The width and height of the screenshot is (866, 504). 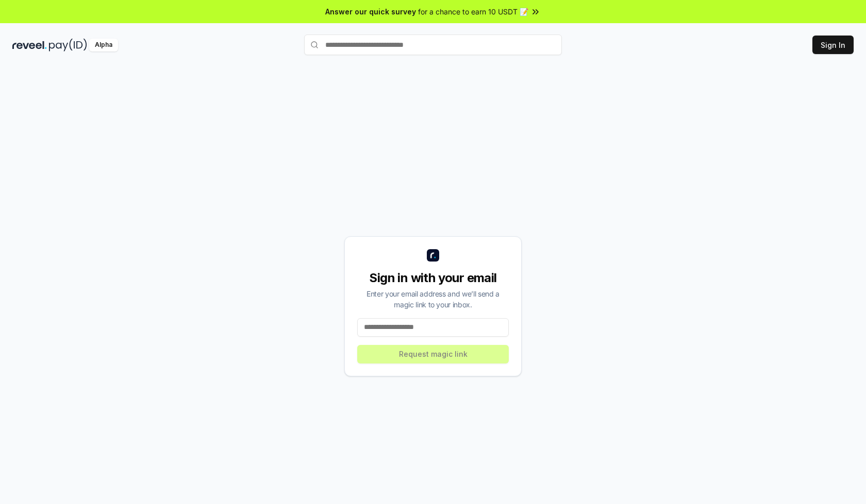 What do you see at coordinates (370, 11) in the screenshot?
I see `span: Answer our quick survey` at bounding box center [370, 11].